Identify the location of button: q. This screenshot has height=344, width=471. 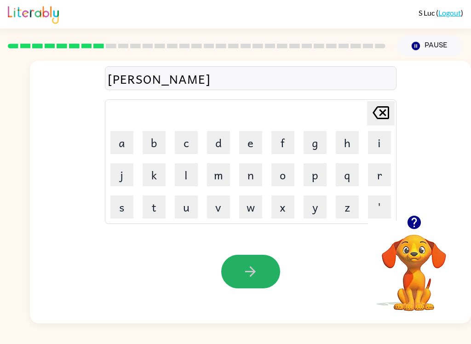
(347, 175).